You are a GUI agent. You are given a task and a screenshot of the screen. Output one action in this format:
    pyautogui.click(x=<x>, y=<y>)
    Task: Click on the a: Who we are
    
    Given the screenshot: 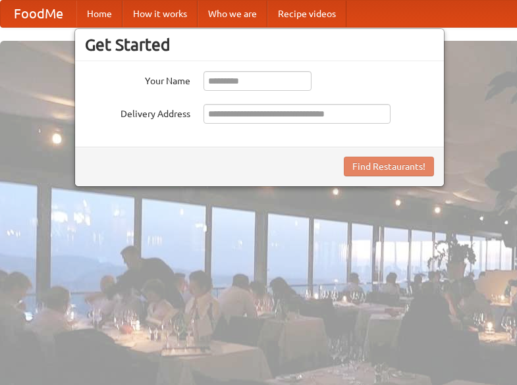 What is the action you would take?
    pyautogui.click(x=233, y=14)
    